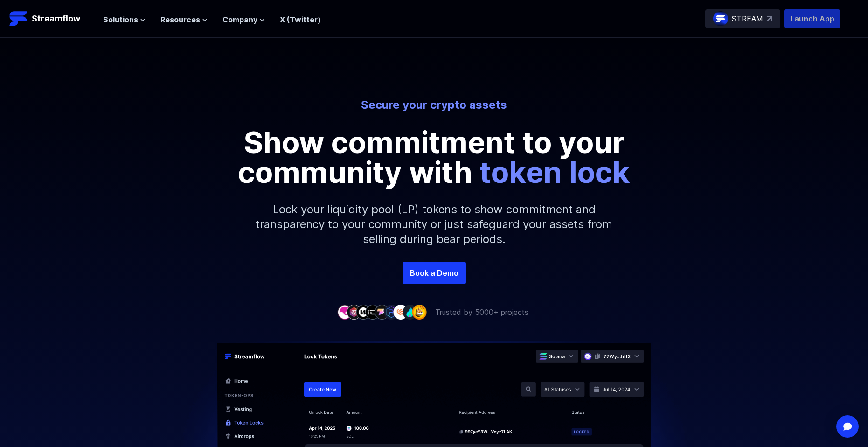 The image size is (868, 447). Describe the element at coordinates (243, 20) in the screenshot. I see `button: Company` at that location.